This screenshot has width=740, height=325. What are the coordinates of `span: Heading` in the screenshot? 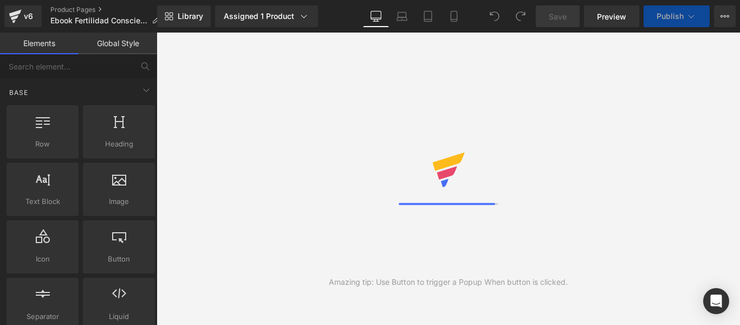 It's located at (119, 144).